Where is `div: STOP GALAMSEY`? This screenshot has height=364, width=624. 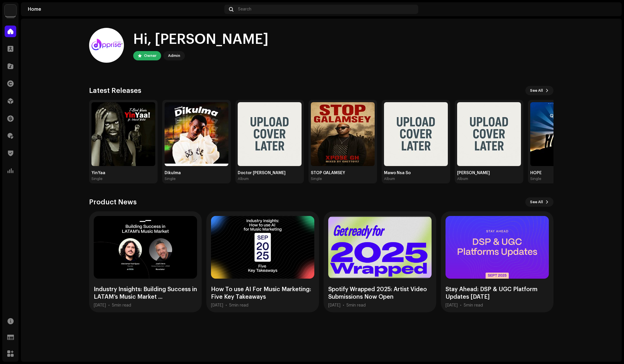 div: STOP GALAMSEY is located at coordinates (343, 173).